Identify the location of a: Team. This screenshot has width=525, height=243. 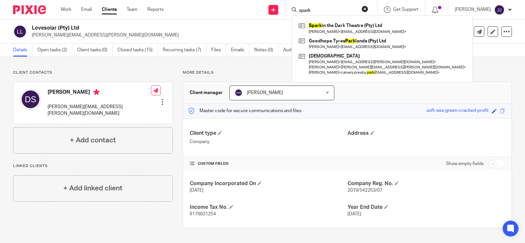
(132, 10).